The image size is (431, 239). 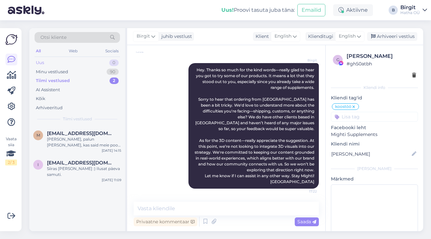 I want to click on span: i, so click(x=38, y=164).